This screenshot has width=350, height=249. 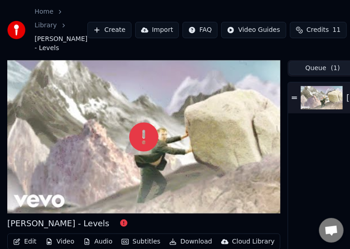 I want to click on button: Edit, so click(x=25, y=242).